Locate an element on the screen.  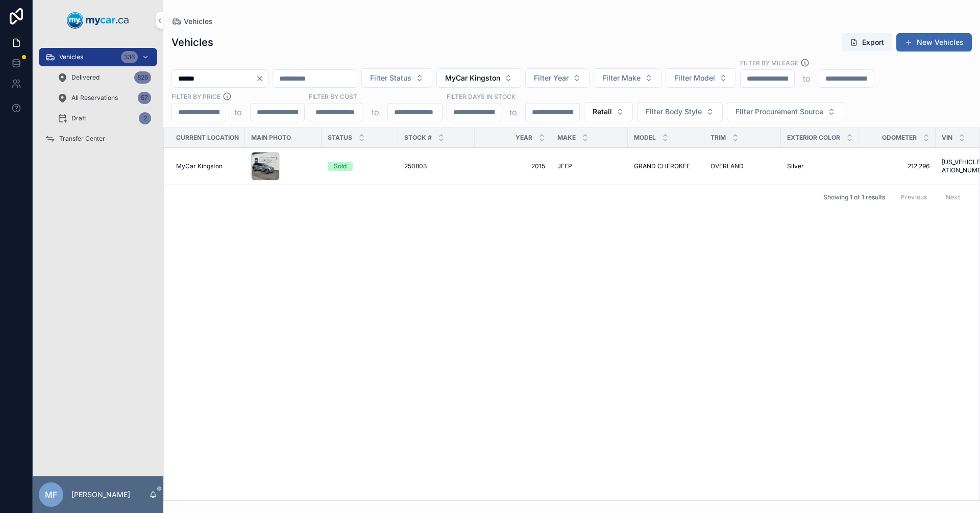
span: Delivered is located at coordinates (85, 77).